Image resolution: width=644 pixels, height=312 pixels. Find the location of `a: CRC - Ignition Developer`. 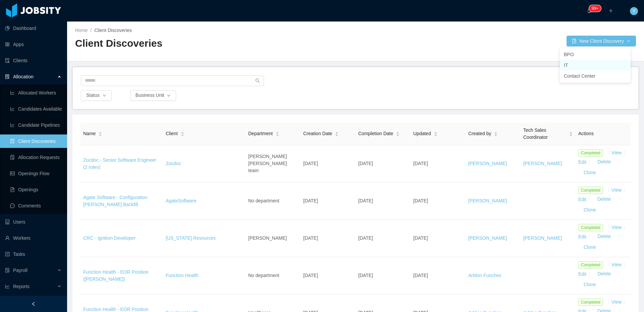

a: CRC - Ignition Developer is located at coordinates (109, 238).